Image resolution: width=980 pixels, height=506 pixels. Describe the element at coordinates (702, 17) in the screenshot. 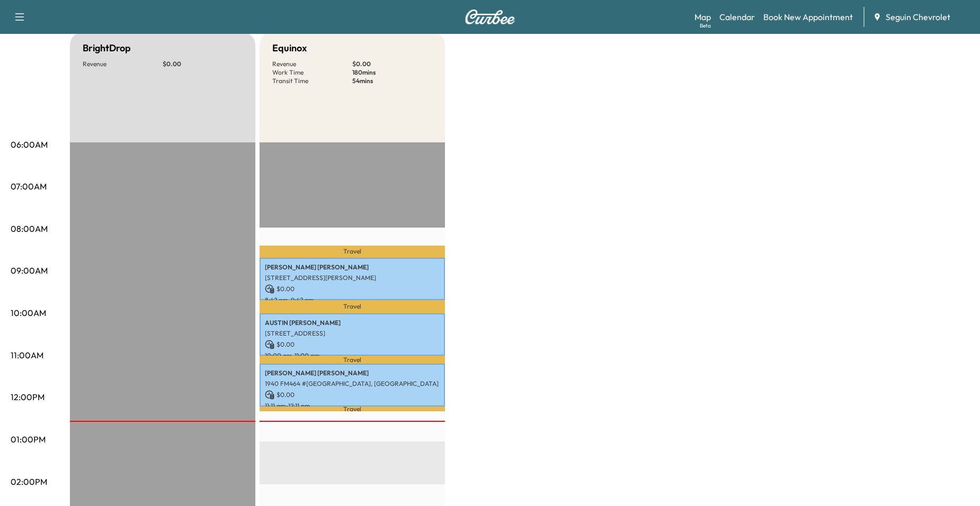

I see `a: MapBeta` at that location.